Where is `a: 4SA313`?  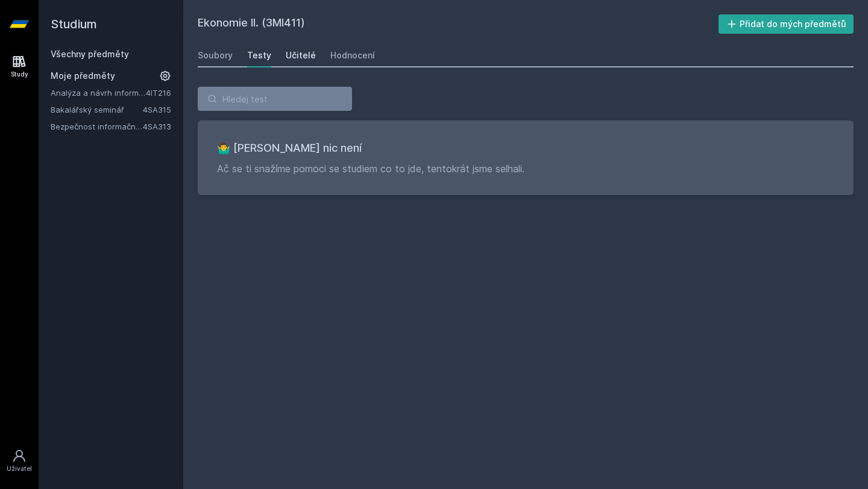 a: 4SA313 is located at coordinates (157, 126).